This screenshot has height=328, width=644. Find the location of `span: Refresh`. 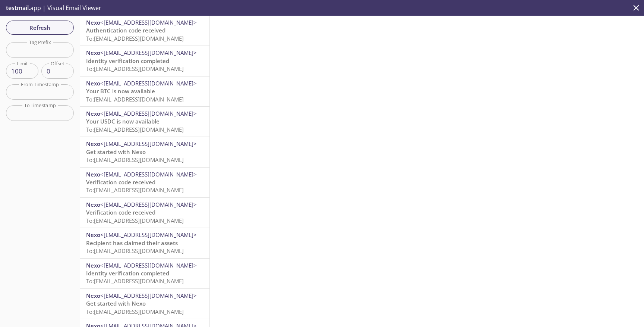

span: Refresh is located at coordinates (40, 28).